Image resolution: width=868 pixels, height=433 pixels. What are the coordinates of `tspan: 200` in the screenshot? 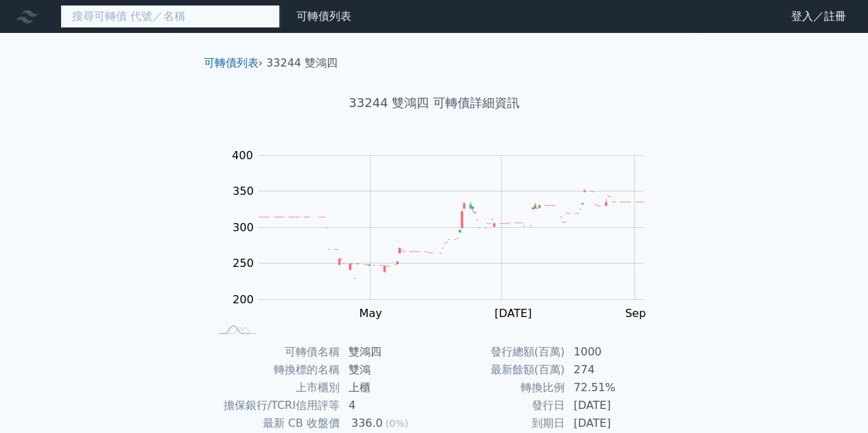 It's located at (243, 299).